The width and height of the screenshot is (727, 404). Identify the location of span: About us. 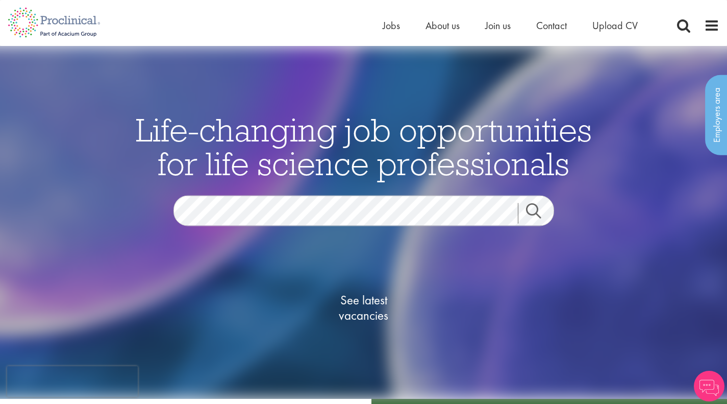
(442, 26).